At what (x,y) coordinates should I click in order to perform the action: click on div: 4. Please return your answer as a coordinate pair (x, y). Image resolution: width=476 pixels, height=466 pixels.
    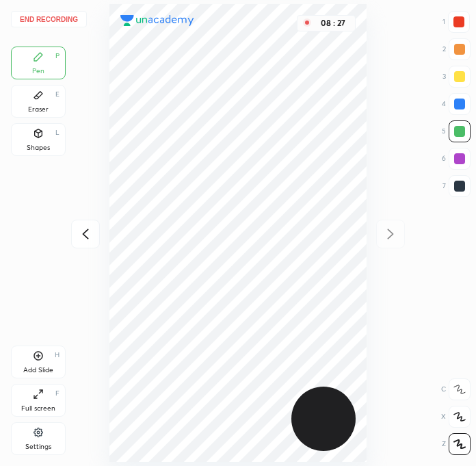
    Looking at the image, I should click on (456, 104).